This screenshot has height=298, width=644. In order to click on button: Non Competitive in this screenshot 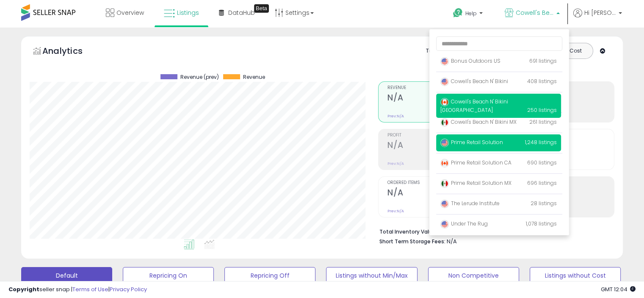, I will do `click(474, 276)`.